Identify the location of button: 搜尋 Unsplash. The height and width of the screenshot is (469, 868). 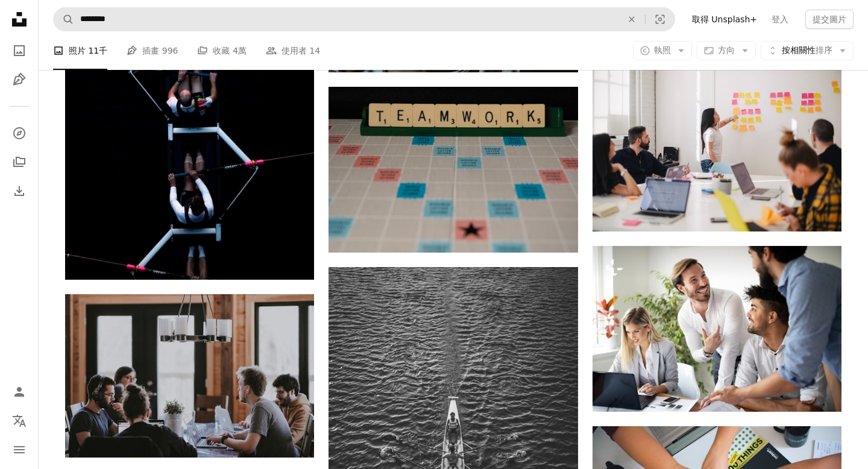
(64, 19).